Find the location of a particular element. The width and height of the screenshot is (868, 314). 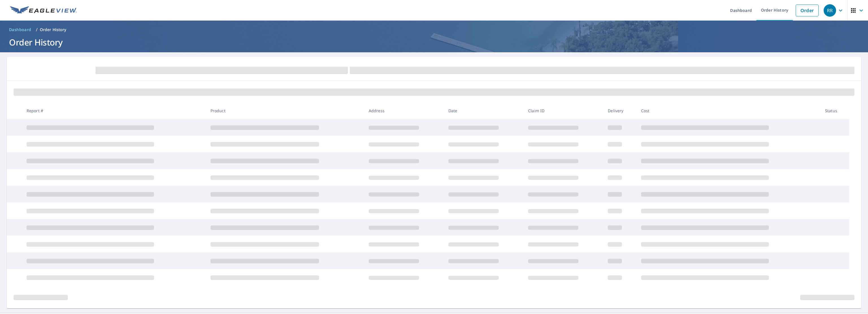

img: EV Logo is located at coordinates (44, 11).